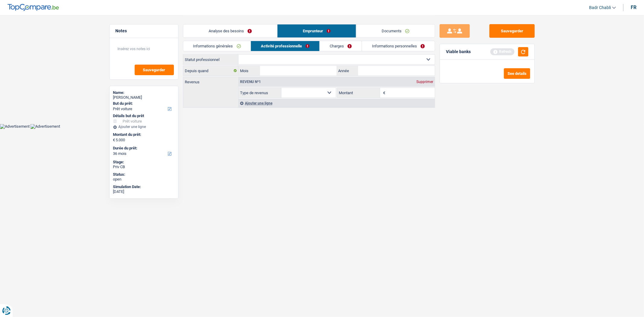  What do you see at coordinates (396, 71) in the screenshot?
I see `input: AAAA` at bounding box center [396, 71].